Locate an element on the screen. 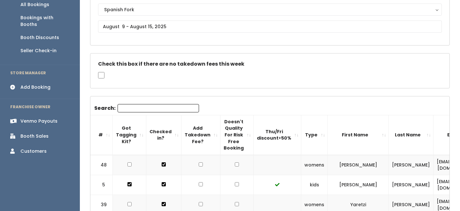 The width and height of the screenshot is (460, 211). div: Customers is located at coordinates (34, 151).